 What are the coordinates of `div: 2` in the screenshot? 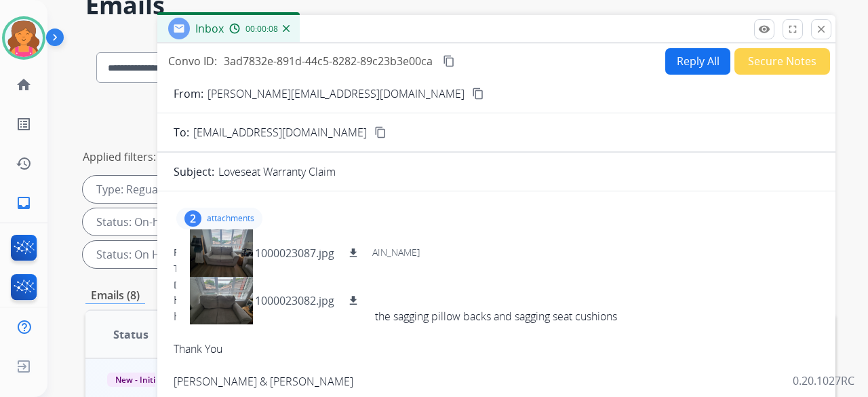 It's located at (192, 219).